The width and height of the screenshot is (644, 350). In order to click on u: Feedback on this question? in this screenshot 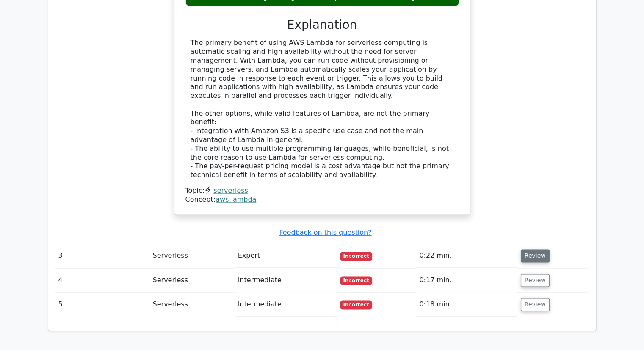, I will do `click(325, 232)`.